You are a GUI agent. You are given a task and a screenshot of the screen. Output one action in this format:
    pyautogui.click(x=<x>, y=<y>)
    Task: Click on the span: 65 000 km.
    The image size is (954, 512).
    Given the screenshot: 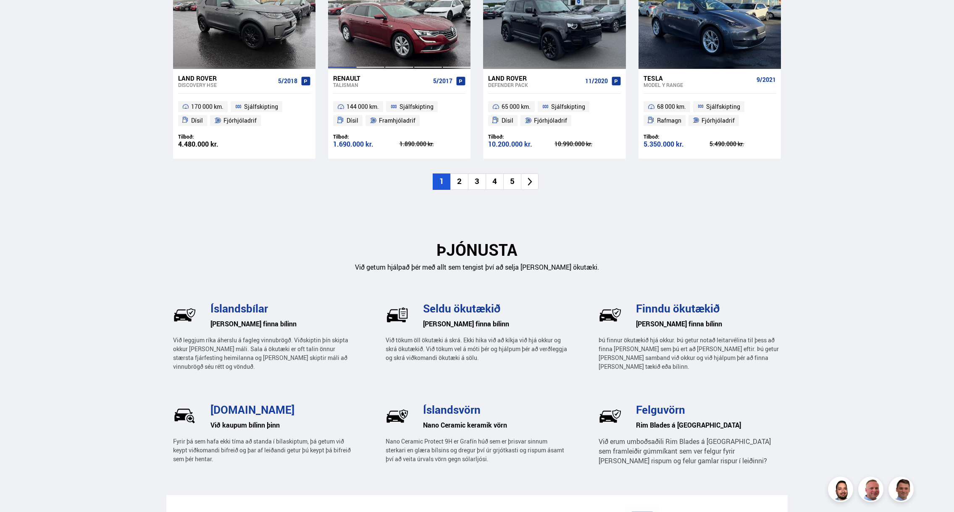 What is the action you would take?
    pyautogui.click(x=516, y=107)
    